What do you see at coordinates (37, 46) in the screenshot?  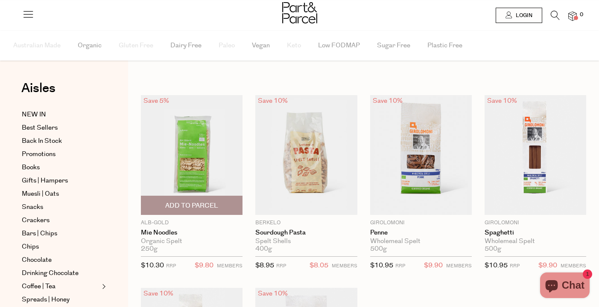 I see `span: Australian Made` at bounding box center [37, 46].